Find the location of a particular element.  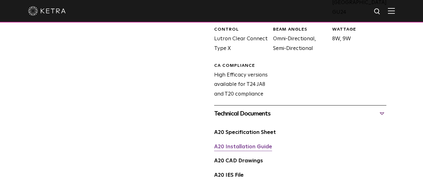

a: A20 IES File is located at coordinates (229, 176).